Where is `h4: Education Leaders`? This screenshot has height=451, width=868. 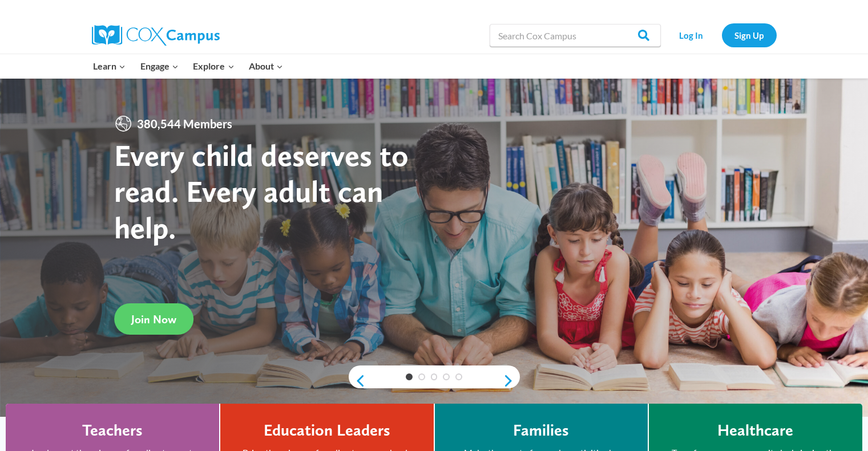 h4: Education Leaders is located at coordinates (327, 431).